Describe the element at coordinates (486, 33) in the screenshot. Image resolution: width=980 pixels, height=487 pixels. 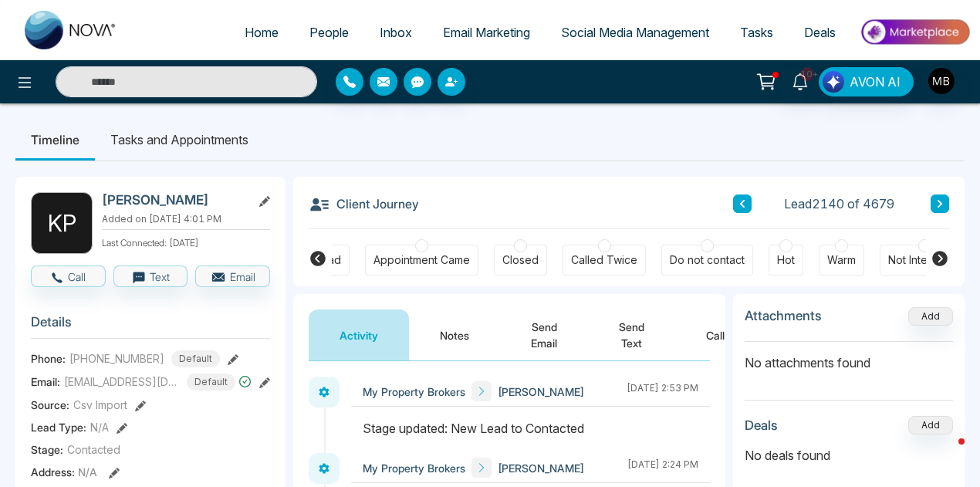
I see `span: Email Marketing` at that location.